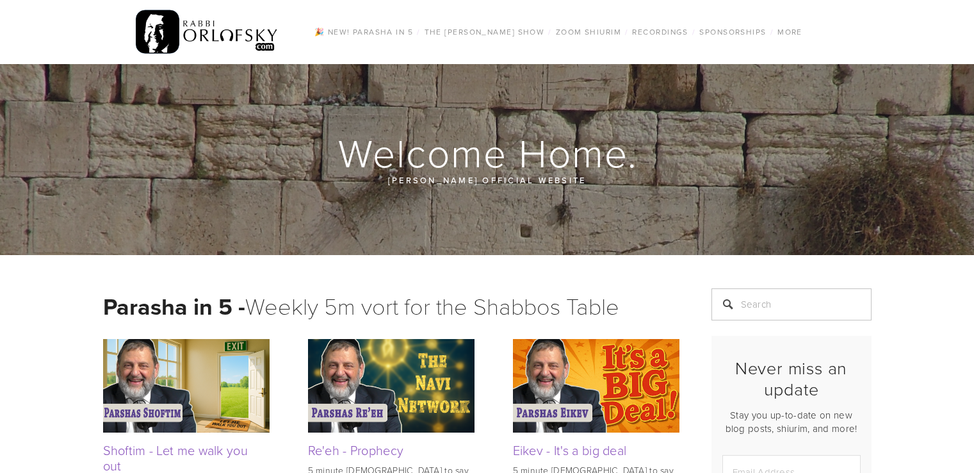  What do you see at coordinates (791, 304) in the screenshot?
I see `input: Search` at bounding box center [791, 304].